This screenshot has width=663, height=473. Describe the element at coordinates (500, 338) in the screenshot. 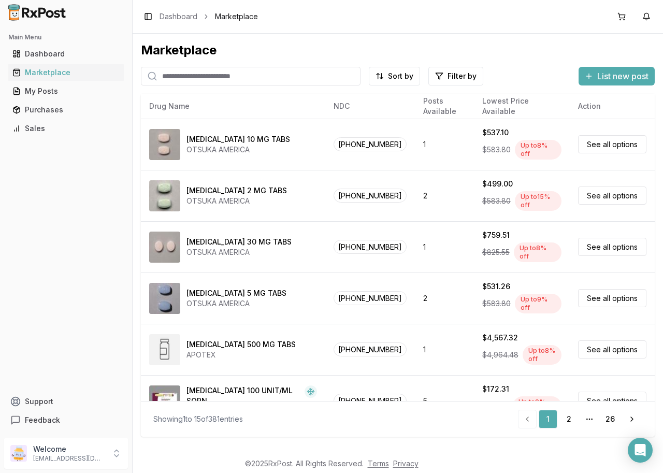

I see `div: $4,567.32` at that location.